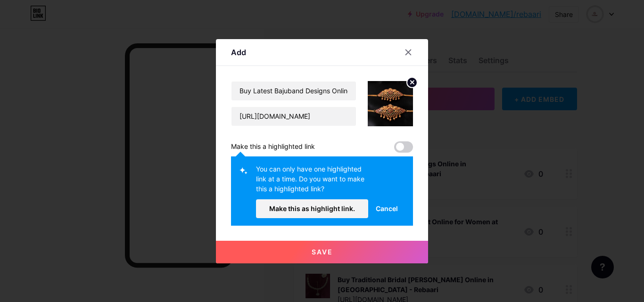 This screenshot has height=302, width=644. I want to click on img: link_thumbnail, so click(391, 103).